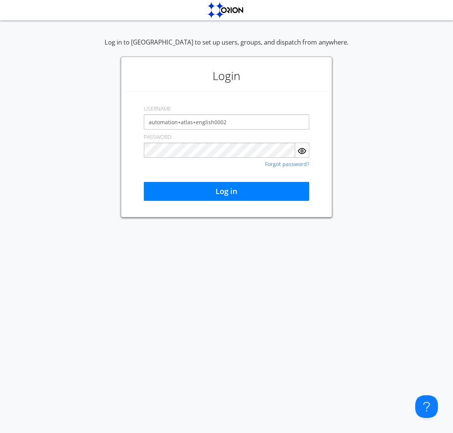 The height and width of the screenshot is (433, 453). What do you see at coordinates (302, 150) in the screenshot?
I see `button: Show Password` at bounding box center [302, 150].